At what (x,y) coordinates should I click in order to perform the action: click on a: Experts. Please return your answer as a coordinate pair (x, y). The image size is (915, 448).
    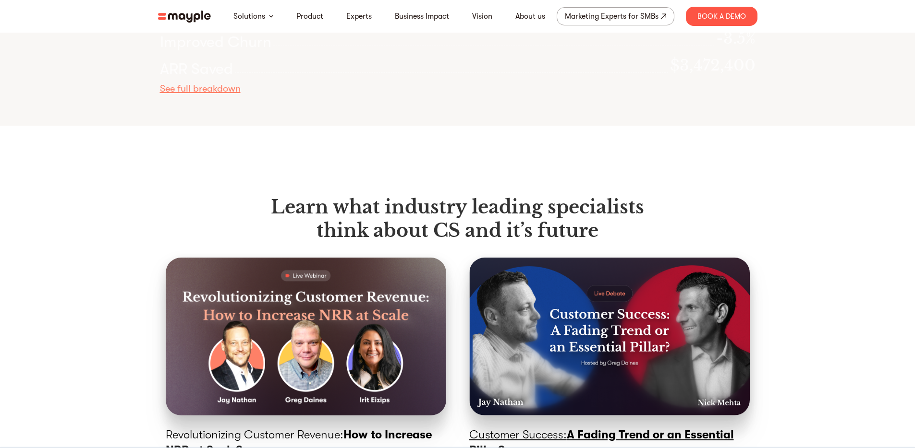
    Looking at the image, I should click on (359, 16).